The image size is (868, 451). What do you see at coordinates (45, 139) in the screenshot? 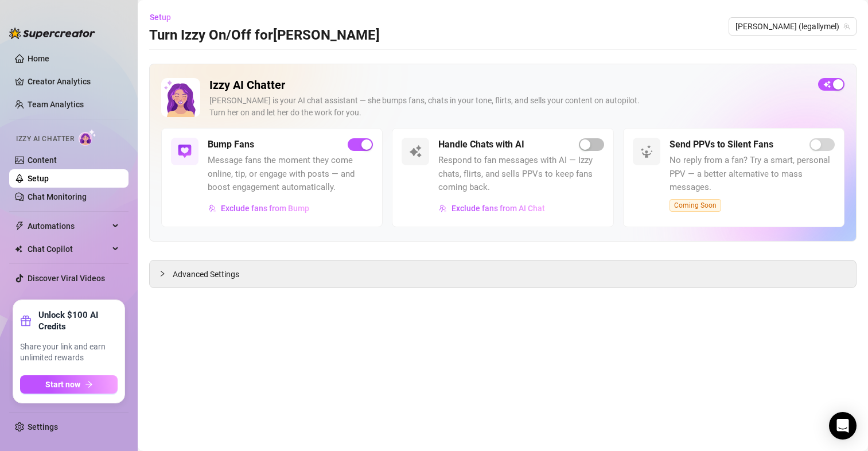
I see `span: Izzy AI Chatter` at bounding box center [45, 139].